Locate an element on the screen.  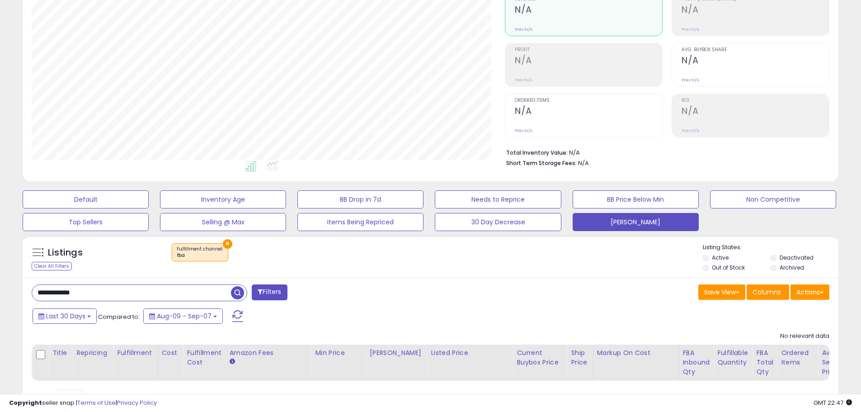
button: Last 30 Days is located at coordinates (65, 316).